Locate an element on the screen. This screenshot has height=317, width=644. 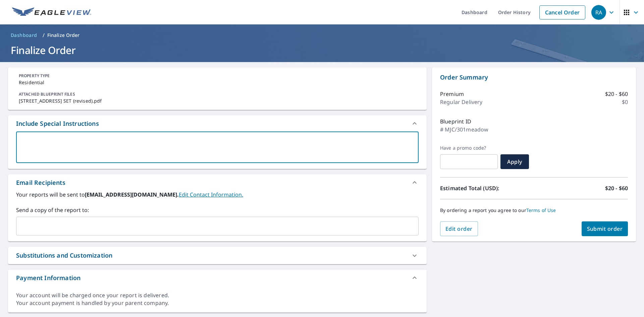
p: Estimated Total (USD): is located at coordinates (487, 188).